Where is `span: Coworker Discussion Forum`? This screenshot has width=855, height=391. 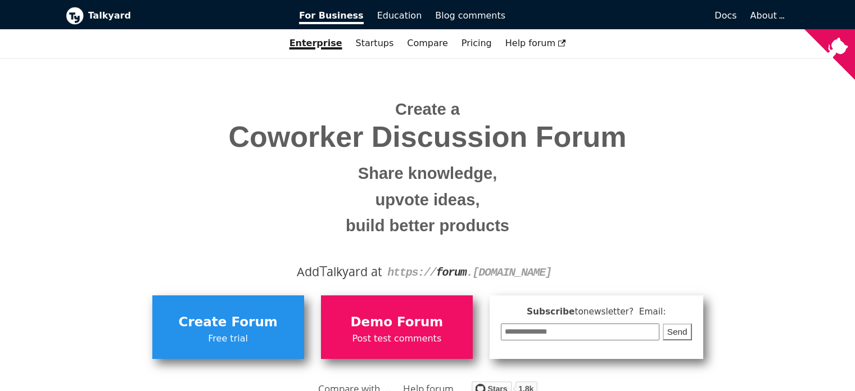
span: Coworker Discussion Forum is located at coordinates (428, 137).